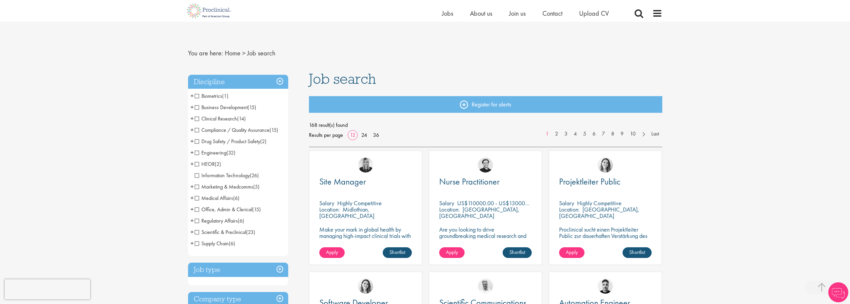 Image resolution: width=850 pixels, height=304 pixels. I want to click on span: Nurse Practitioner, so click(469, 182).